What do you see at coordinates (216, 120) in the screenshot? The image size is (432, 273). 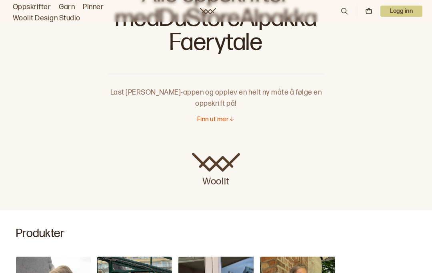 I see `button: Finn ut mer` at bounding box center [216, 120].